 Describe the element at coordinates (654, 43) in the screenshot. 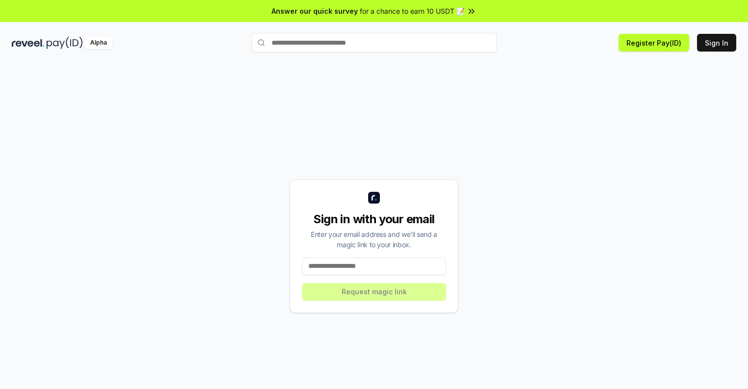

I see `button: Register Pay(ID)` at that location.